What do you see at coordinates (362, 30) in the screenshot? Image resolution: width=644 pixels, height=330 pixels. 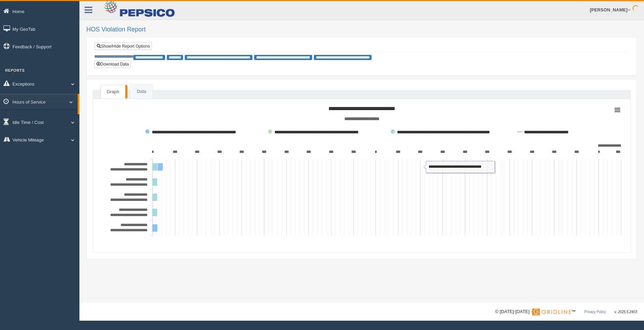 I see `h2: HOS Violation Report` at bounding box center [362, 30].